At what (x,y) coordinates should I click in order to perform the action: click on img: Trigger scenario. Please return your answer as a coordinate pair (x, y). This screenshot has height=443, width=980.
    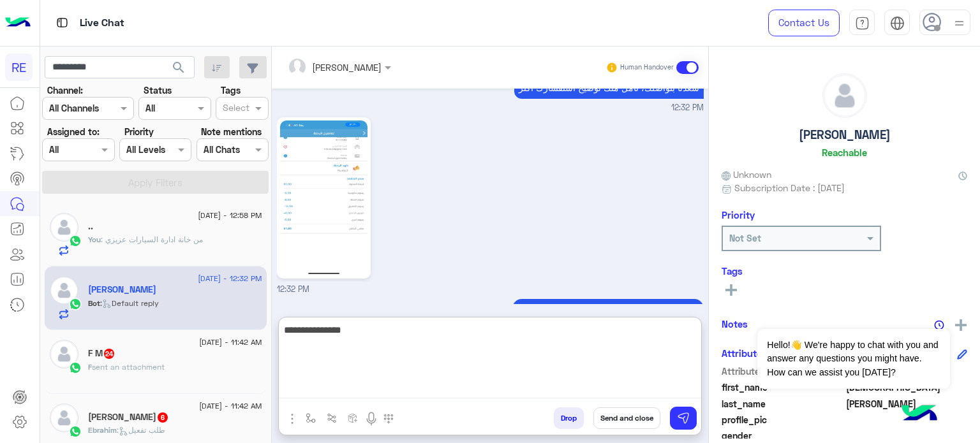
    Looking at the image, I should click on (332, 418).